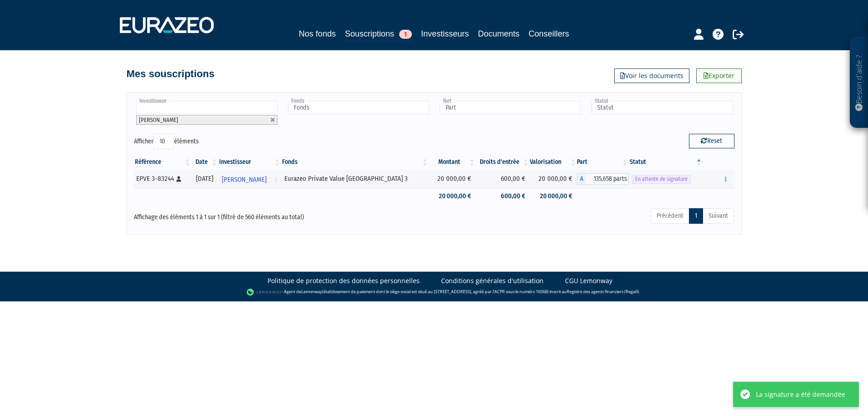  What do you see at coordinates (204, 162) in the screenshot?
I see `th: Date: activer pour trier la colonne par ordre croissant` at bounding box center [204, 162].